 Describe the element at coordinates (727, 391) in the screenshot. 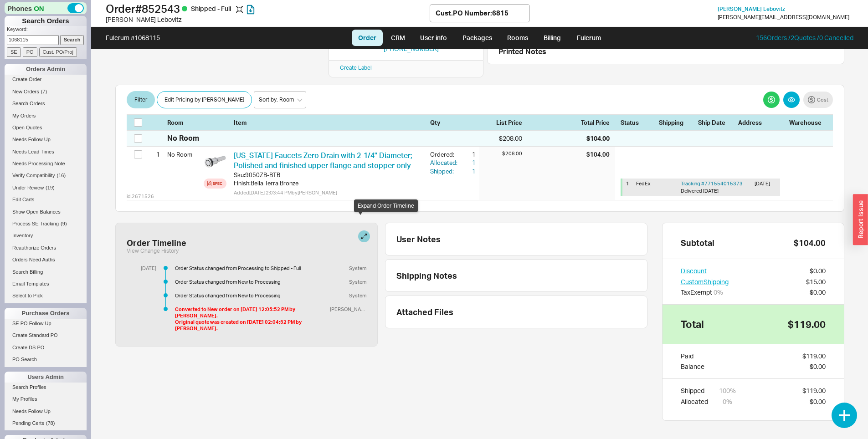

I see `div: 100 %` at that location.